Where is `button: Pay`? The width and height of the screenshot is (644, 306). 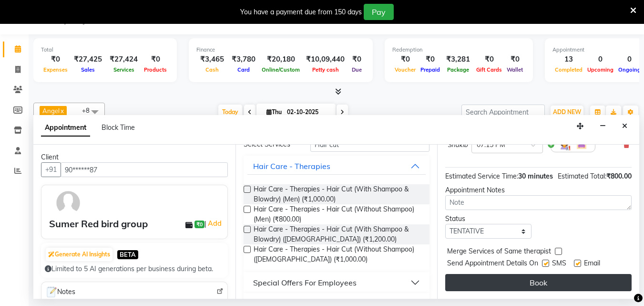
button: Pay is located at coordinates (378, 12).